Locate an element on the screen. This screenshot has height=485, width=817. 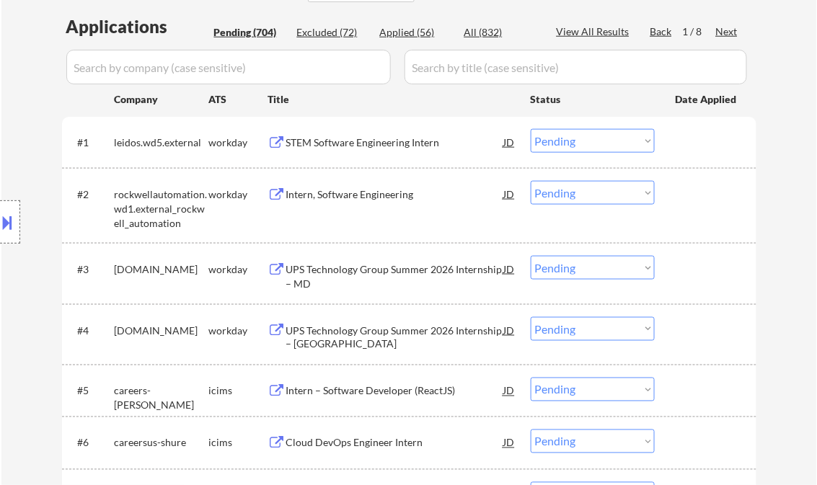
div: Applied (56) is located at coordinates (416, 32).